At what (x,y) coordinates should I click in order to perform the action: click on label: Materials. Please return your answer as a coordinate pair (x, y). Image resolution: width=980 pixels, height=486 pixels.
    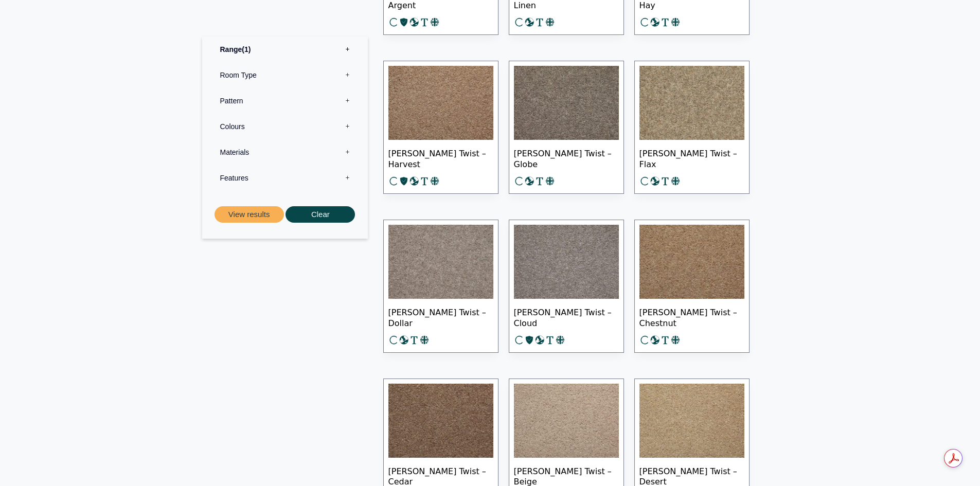
    Looking at the image, I should click on (285, 152).